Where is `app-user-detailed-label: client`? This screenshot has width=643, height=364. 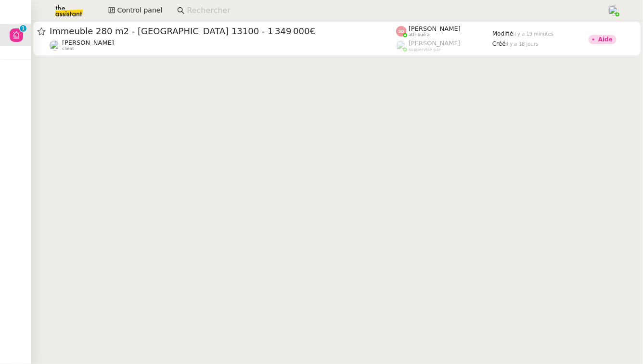 app-user-detailed-label: client is located at coordinates (223, 45).